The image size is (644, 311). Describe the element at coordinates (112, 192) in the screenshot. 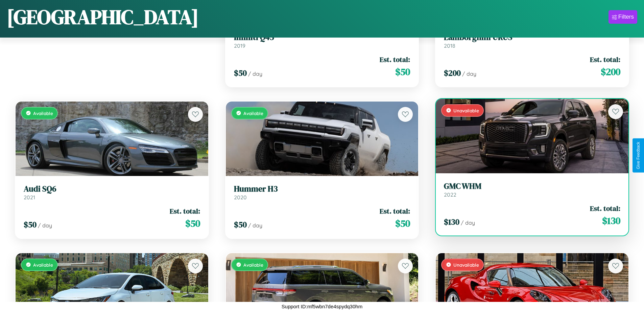

I see `a: Audi SQ62021` at that location.